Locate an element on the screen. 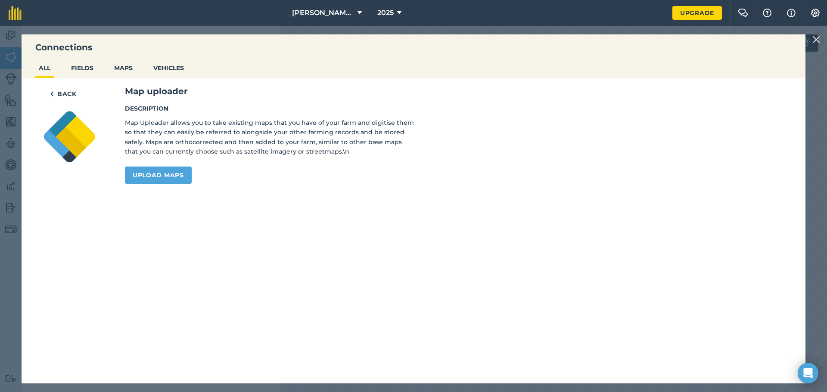 The height and width of the screenshot is (392, 827). img: Two speech bubbles overlapping with the left bubble in the forefront is located at coordinates (743, 13).